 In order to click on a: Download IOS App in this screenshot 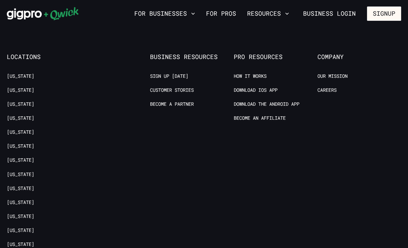, I will do `click(256, 90)`.